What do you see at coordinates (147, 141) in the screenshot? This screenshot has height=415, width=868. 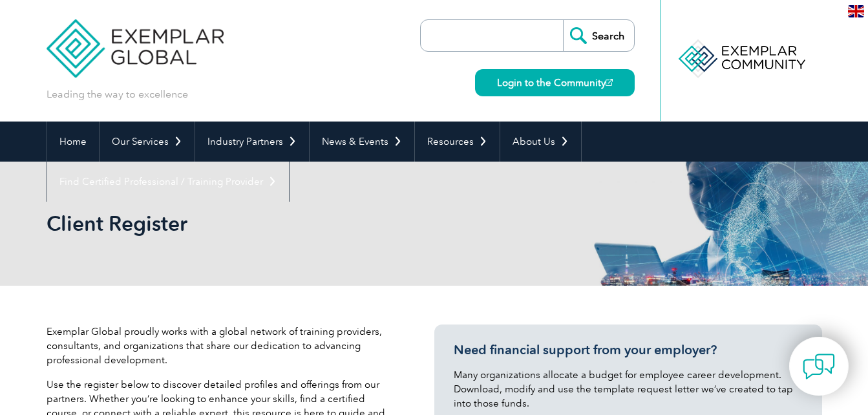 I see `a: Our Services` at bounding box center [147, 141].